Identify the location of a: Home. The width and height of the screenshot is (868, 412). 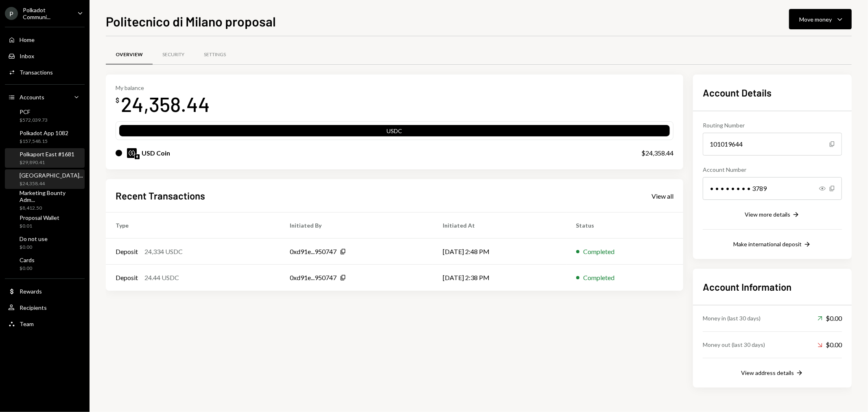
(45, 39).